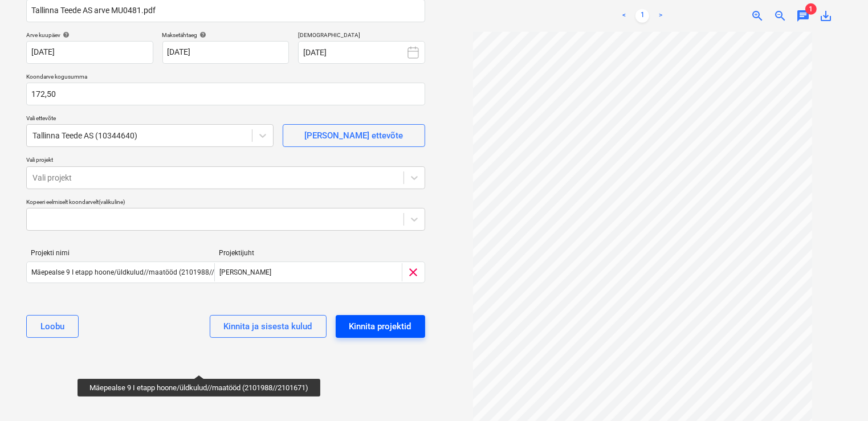 Image resolution: width=868 pixels, height=421 pixels. What do you see at coordinates (826, 16) in the screenshot?
I see `span: save_alt` at bounding box center [826, 16].